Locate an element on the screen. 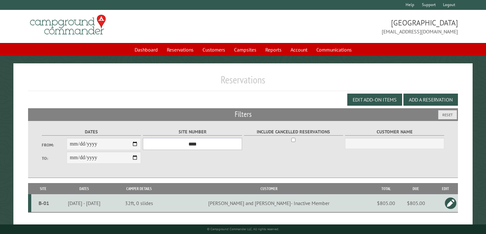  small: © Campground Commander LLC. All rights reserved. is located at coordinates (243, 229).